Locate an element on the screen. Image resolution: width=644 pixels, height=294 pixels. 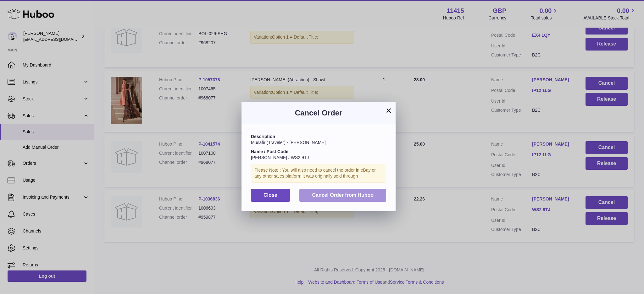
div: Please Note : You will also need to cancel the order in eBay or any other sales platform it was o... is located at coordinates (319, 174).